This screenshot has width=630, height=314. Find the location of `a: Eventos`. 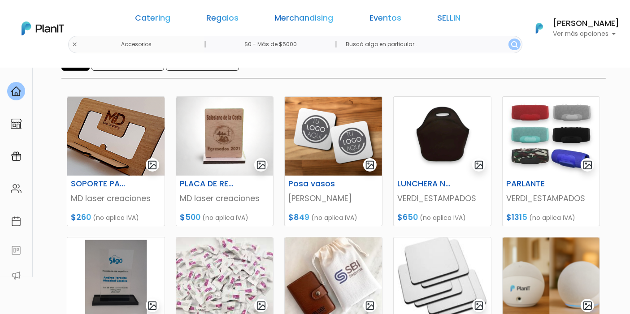

a: Eventos is located at coordinates (385, 20).